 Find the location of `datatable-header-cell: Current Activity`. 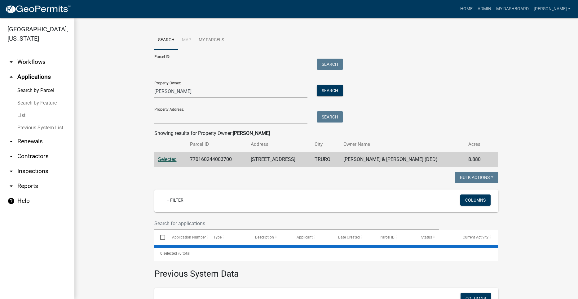

datatable-header-cell: Current Activity is located at coordinates (477, 237).